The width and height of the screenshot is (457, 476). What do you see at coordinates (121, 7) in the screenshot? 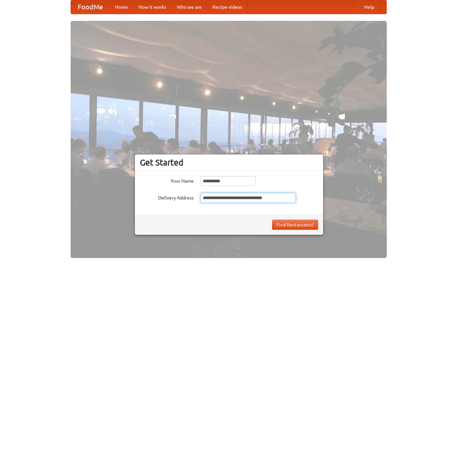
I see `a: Home` at bounding box center [121, 7].